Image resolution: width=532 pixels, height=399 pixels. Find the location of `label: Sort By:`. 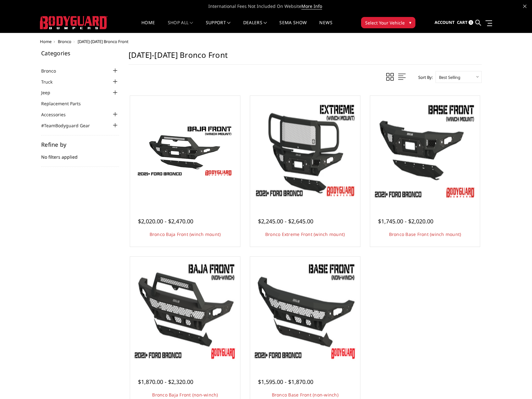

label: Sort By: is located at coordinates (424, 77).